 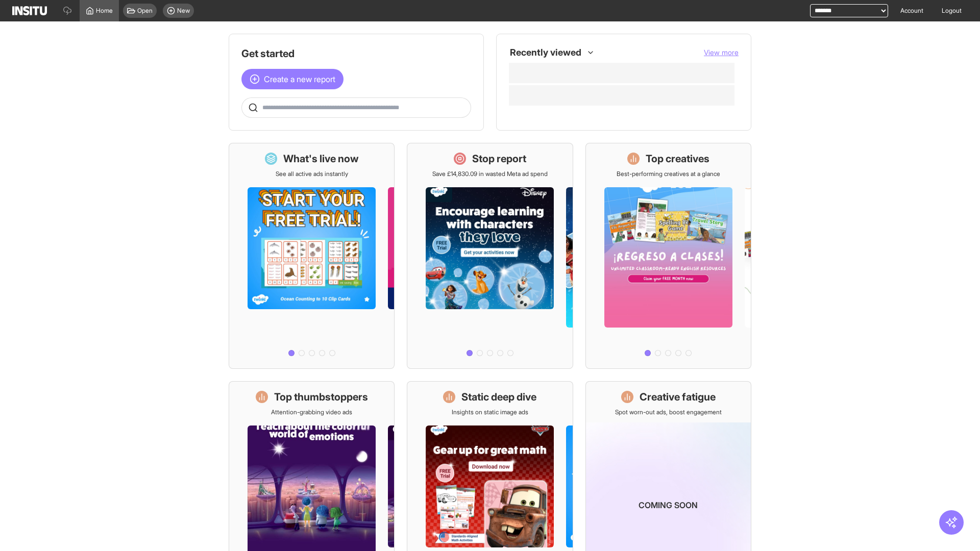 I want to click on a: Stop reportSave £14,830.09 in wasted Meta ad spend, so click(x=490, y=256).